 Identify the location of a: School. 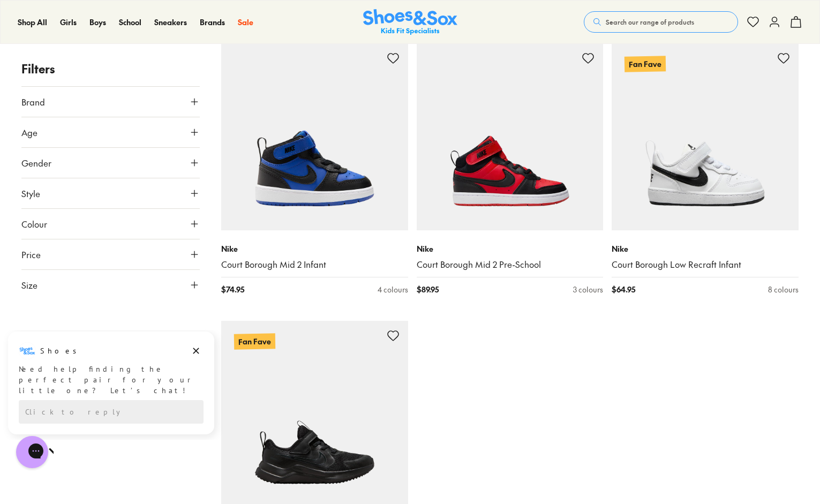
(130, 22).